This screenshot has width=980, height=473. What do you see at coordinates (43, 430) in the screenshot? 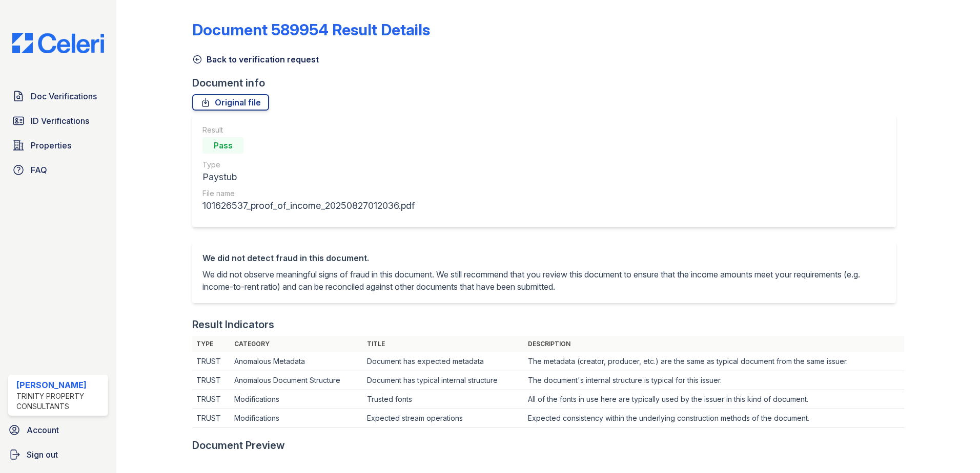
I see `span: Account` at bounding box center [43, 430].